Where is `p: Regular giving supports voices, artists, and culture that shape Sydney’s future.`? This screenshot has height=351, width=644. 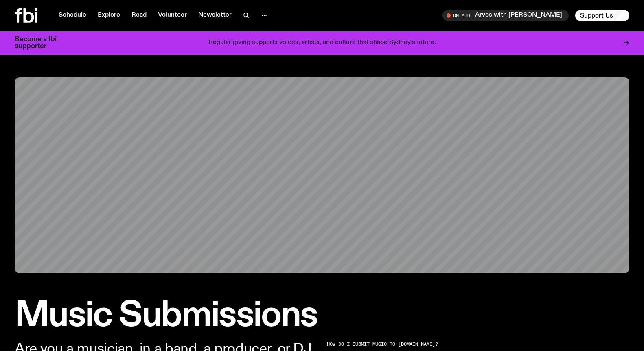
p: Regular giving supports voices, artists, and culture that shape Sydney’s future. is located at coordinates (322, 43).